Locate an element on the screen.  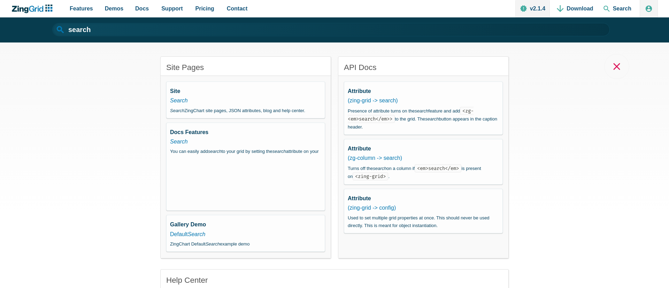
strong: Docs Features is located at coordinates (189, 132).